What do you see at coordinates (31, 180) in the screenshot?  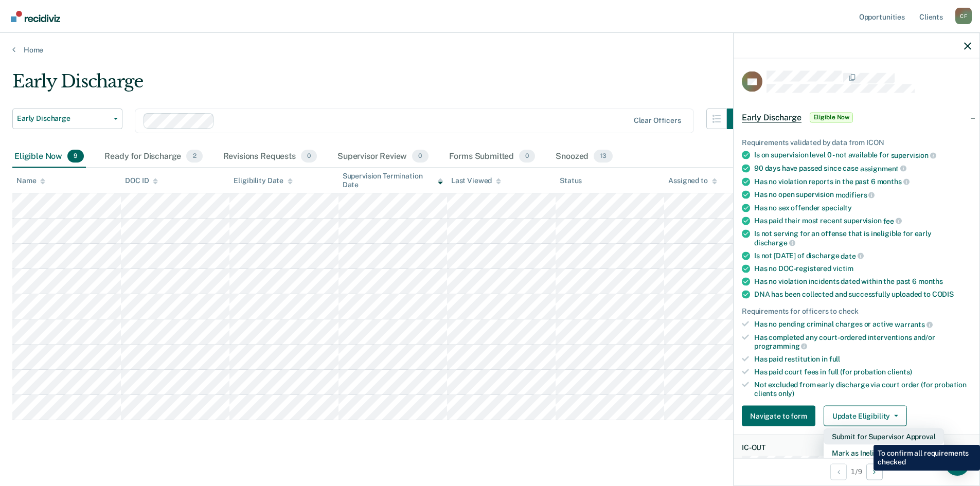 I see `div: Name` at bounding box center [31, 180].